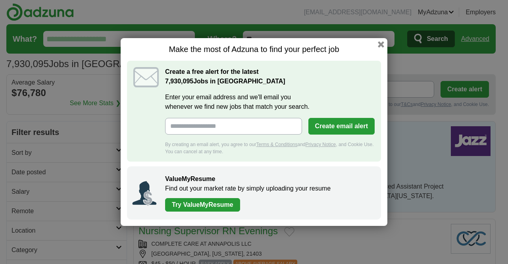 This screenshot has width=508, height=264. I want to click on h2: Create a free alert for the latest, so click(270, 77).